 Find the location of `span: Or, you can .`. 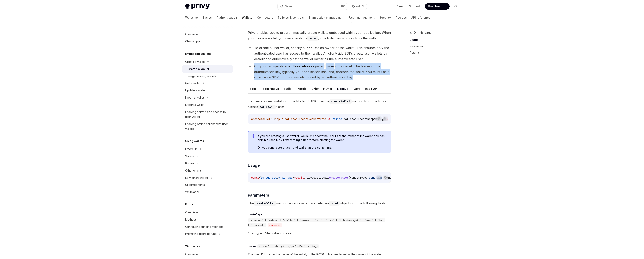

span: Or, you can . is located at coordinates (322, 148).